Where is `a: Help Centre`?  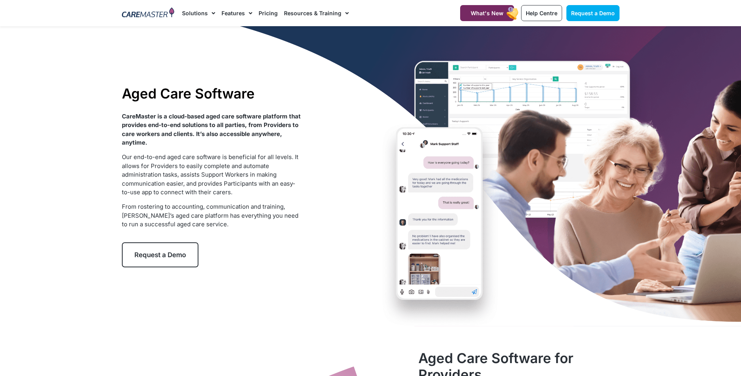
a: Help Centre is located at coordinates (541, 13).